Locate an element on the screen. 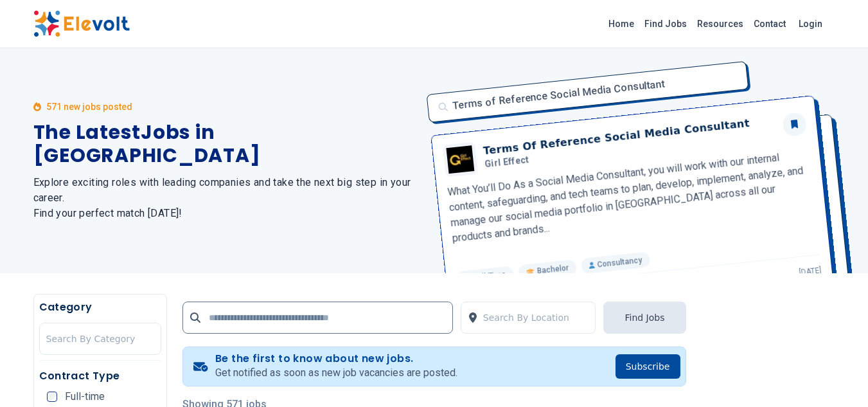  a: Resources is located at coordinates (720, 23).